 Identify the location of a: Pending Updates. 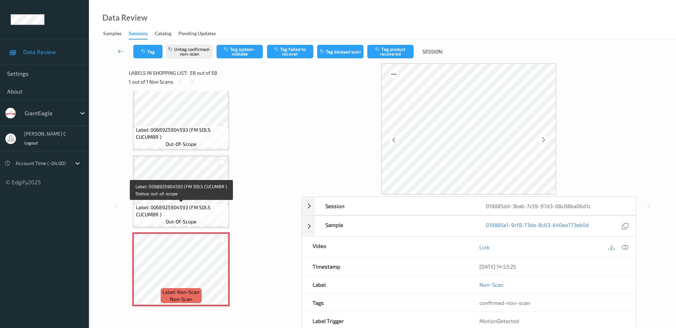
(201, 34).